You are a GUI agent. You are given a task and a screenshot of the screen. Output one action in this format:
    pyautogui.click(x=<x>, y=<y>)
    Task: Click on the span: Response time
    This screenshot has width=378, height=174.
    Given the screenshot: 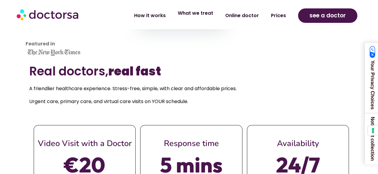 What is the action you would take?
    pyautogui.click(x=191, y=143)
    